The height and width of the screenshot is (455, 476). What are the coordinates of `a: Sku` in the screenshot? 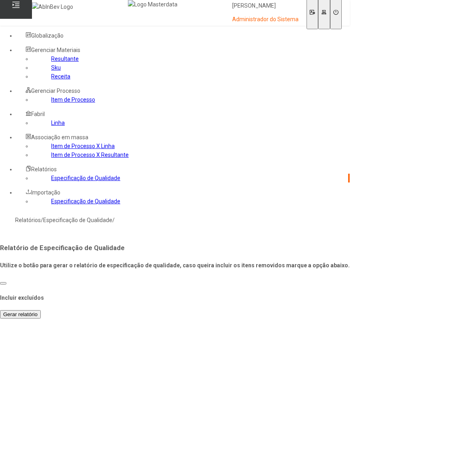 It's located at (56, 68).